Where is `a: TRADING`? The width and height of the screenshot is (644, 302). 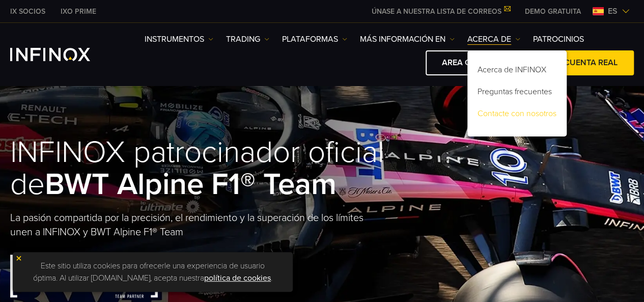
a: TRADING is located at coordinates (248, 39).